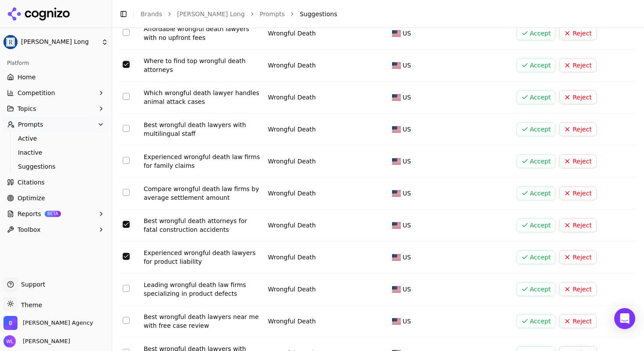  I want to click on a: Optimize, so click(56, 198).